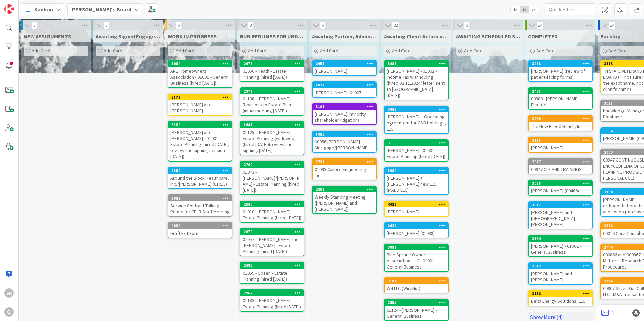 The image size is (644, 321). I want to click on div: 3136Delta Energy Solutions, LLC, so click(561, 298).